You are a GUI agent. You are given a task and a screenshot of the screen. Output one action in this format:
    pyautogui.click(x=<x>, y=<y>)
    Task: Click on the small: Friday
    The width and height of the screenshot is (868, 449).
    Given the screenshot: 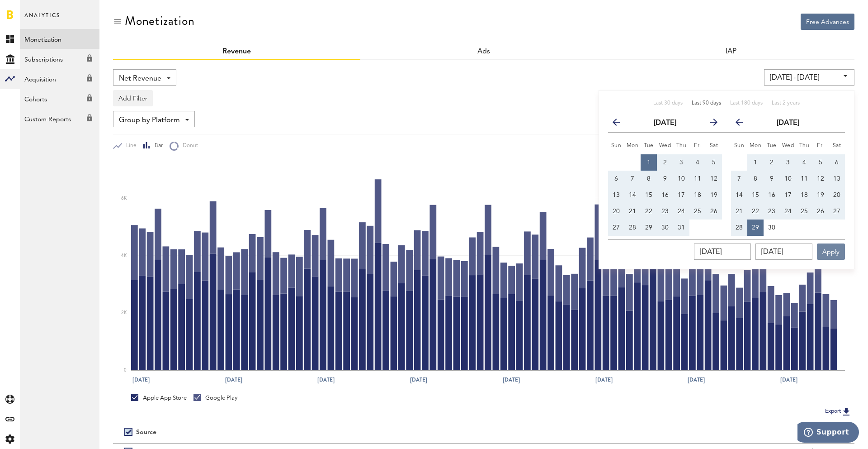 What is the action you would take?
    pyautogui.click(x=698, y=145)
    